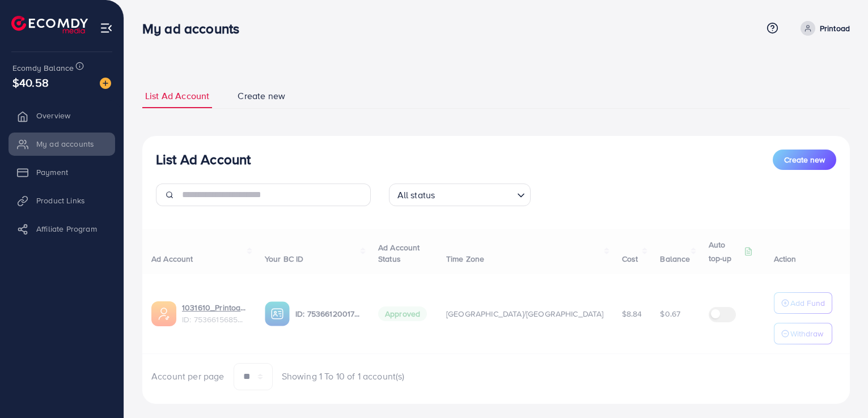 The width and height of the screenshot is (868, 418). What do you see at coordinates (460, 195) in the screenshot?
I see `div: Search for option` at bounding box center [460, 195].